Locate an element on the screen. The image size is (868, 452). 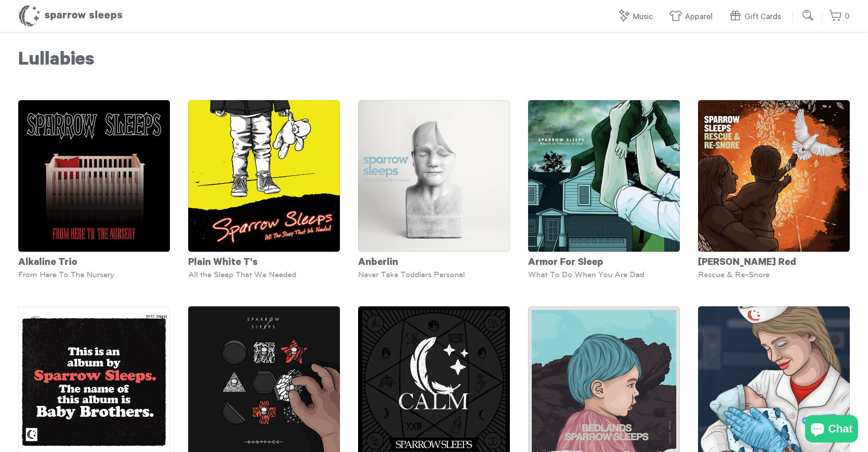
img: ArmorForSleep-WhatToDoWhenYouAreDad-Cover-SparrowSleeps_grande.png is located at coordinates (604, 176).